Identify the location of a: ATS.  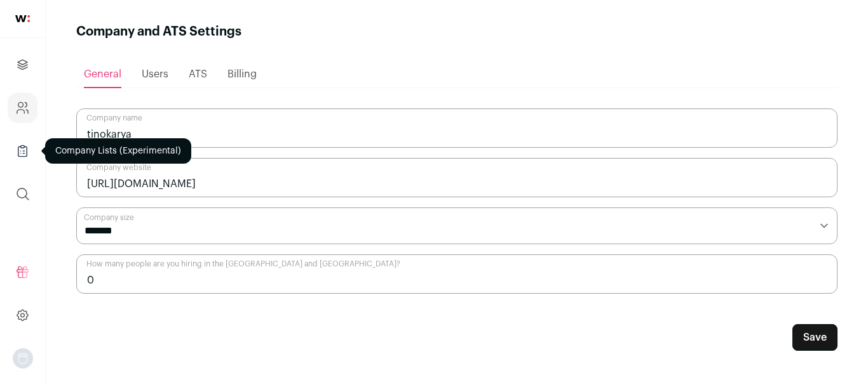
(198, 74).